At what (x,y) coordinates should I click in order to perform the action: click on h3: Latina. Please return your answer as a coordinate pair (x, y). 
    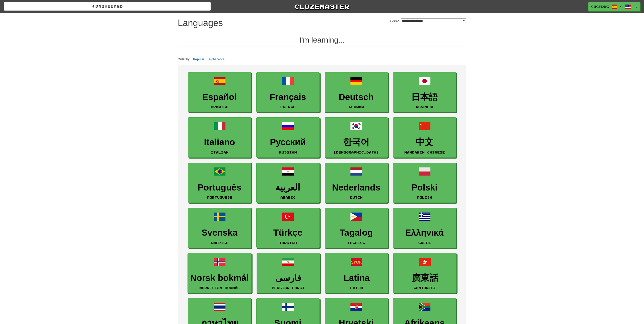
    Looking at the image, I should click on (357, 278).